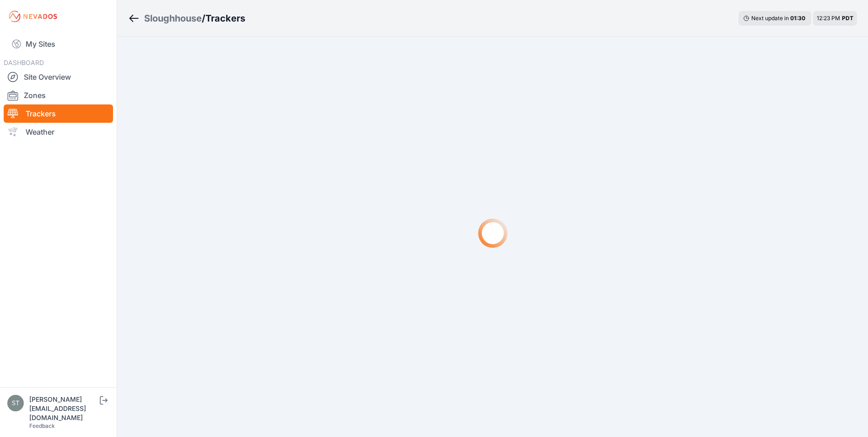  I want to click on span: Next update in, so click(770, 18).